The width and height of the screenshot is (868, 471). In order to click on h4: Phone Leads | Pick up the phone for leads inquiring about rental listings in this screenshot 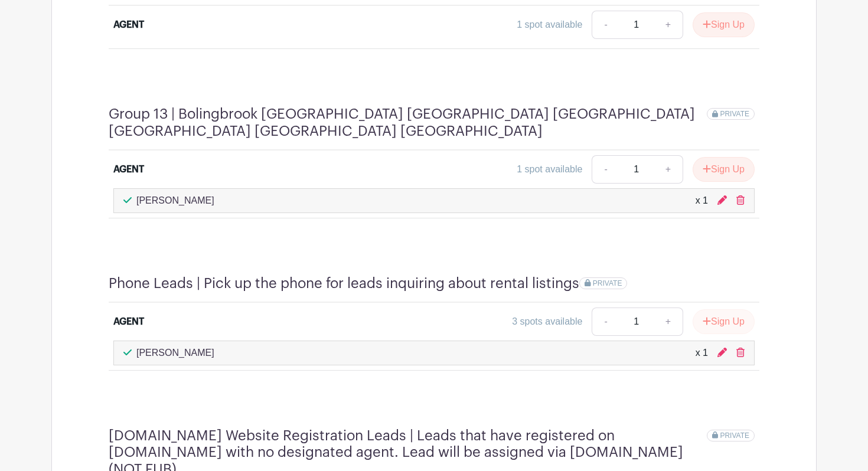, I will do `click(343, 284)`.